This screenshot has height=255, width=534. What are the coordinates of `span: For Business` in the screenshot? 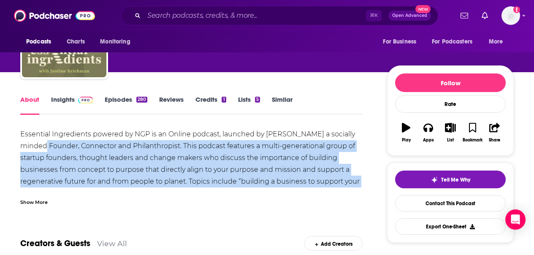 It's located at (400, 42).